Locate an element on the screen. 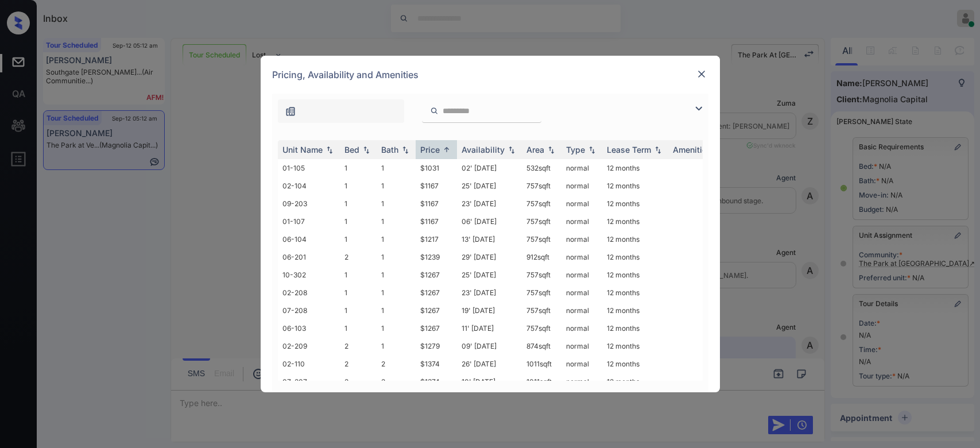 This screenshot has height=448, width=980. td: 09-203 is located at coordinates (308, 203).